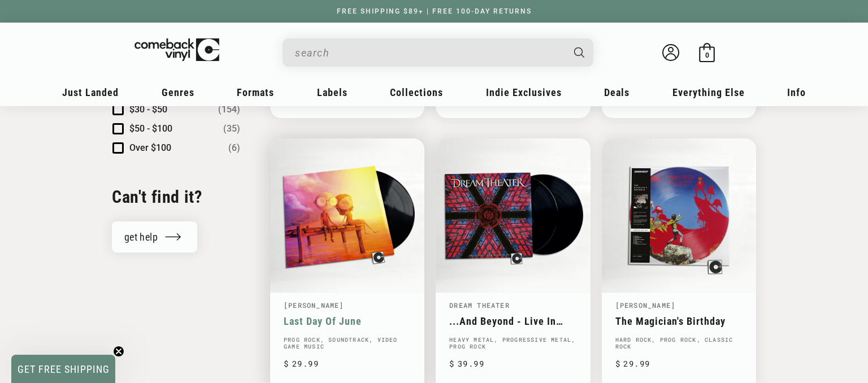  Describe the element at coordinates (178, 92) in the screenshot. I see `span: Genres` at that location.